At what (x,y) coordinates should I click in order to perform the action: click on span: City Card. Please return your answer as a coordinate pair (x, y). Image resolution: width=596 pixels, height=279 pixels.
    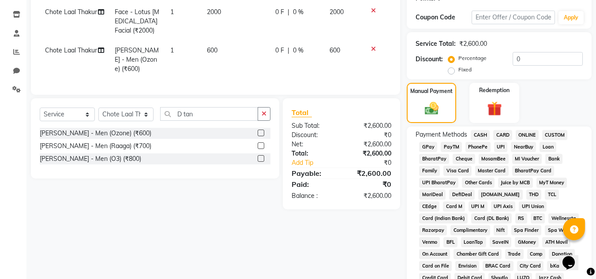
    Looking at the image, I should click on (530, 266).